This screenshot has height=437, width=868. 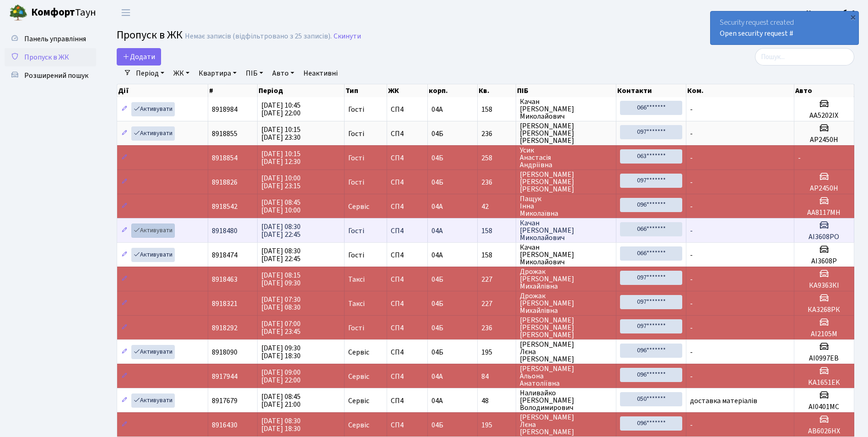 What do you see at coordinates (225, 303) in the screenshot?
I see `span: 8918321` at bounding box center [225, 303].